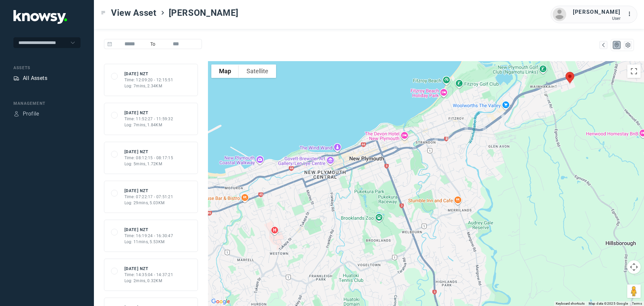 The height and width of the screenshot is (306, 644). What do you see at coordinates (47, 103) in the screenshot?
I see `div: Management` at bounding box center [47, 103].